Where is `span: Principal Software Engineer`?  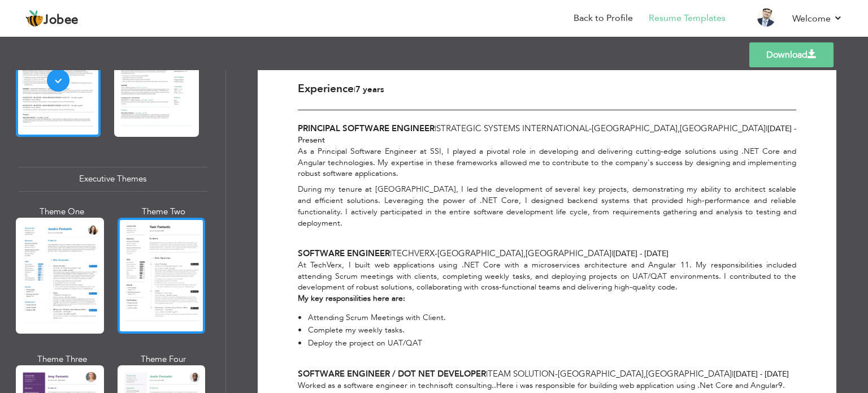
span: Principal Software Engineer is located at coordinates (366, 128).